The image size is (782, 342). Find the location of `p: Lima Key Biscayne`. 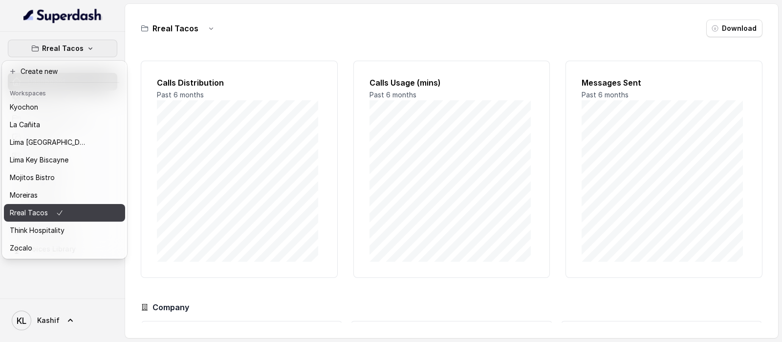

p: Lima Key Biscayne is located at coordinates (39, 160).